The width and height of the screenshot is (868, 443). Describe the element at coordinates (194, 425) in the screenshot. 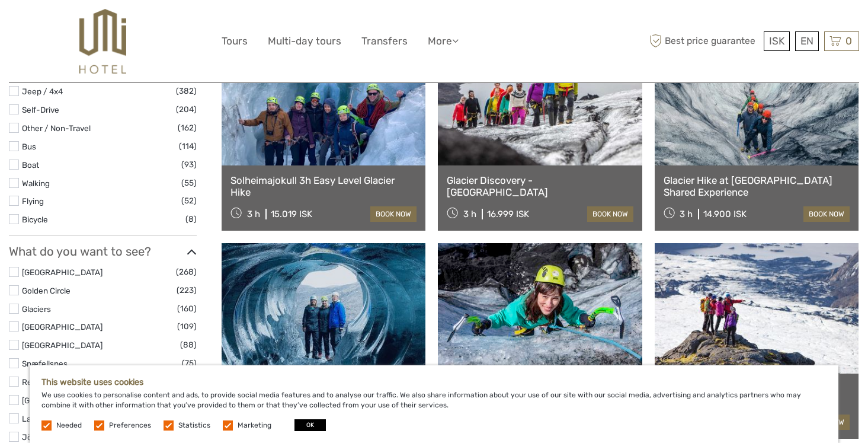

I see `label: Statistics` at that location.